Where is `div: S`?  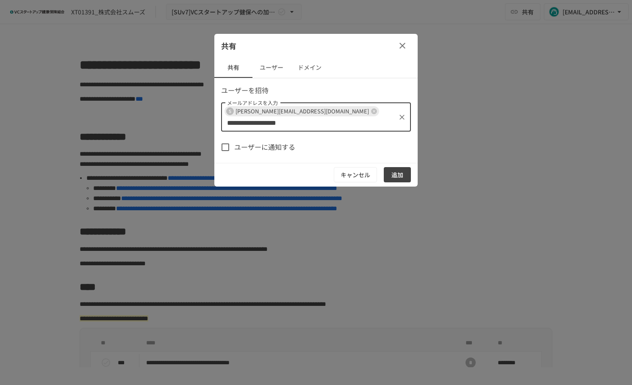 div: S is located at coordinates (230, 111).